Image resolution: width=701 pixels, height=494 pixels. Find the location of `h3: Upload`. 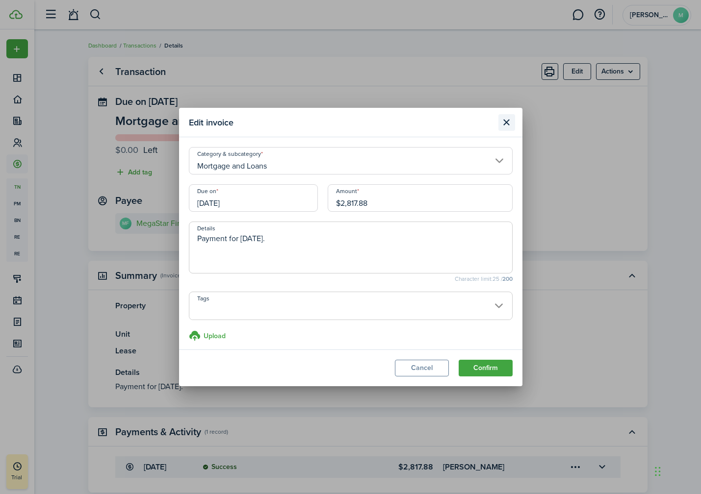

h3: Upload is located at coordinates (214, 336).